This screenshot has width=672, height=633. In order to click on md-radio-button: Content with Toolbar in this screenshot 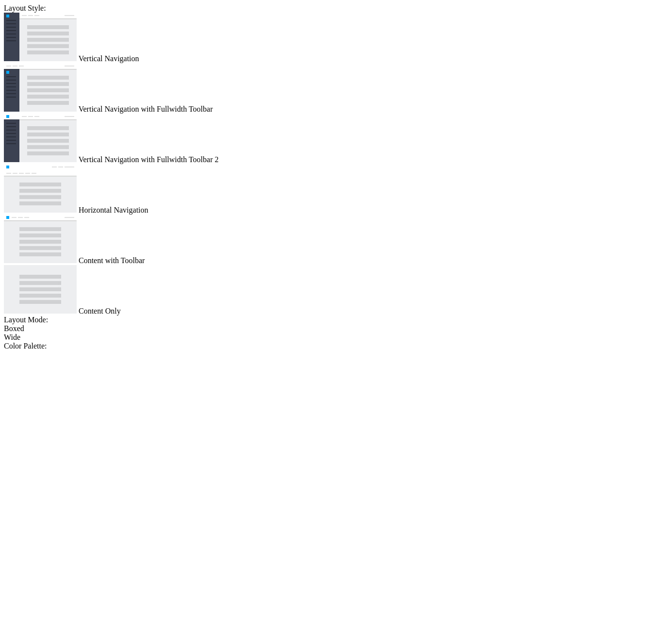, I will do `click(335, 240)`.